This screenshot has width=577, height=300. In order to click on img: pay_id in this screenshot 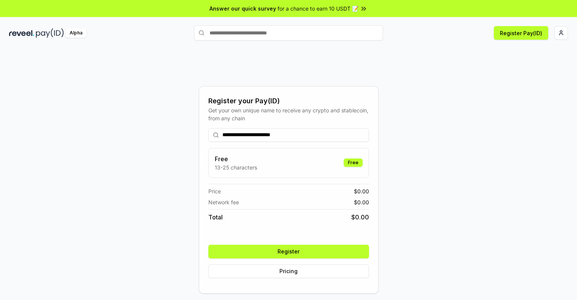, I will do `click(50, 33)`.